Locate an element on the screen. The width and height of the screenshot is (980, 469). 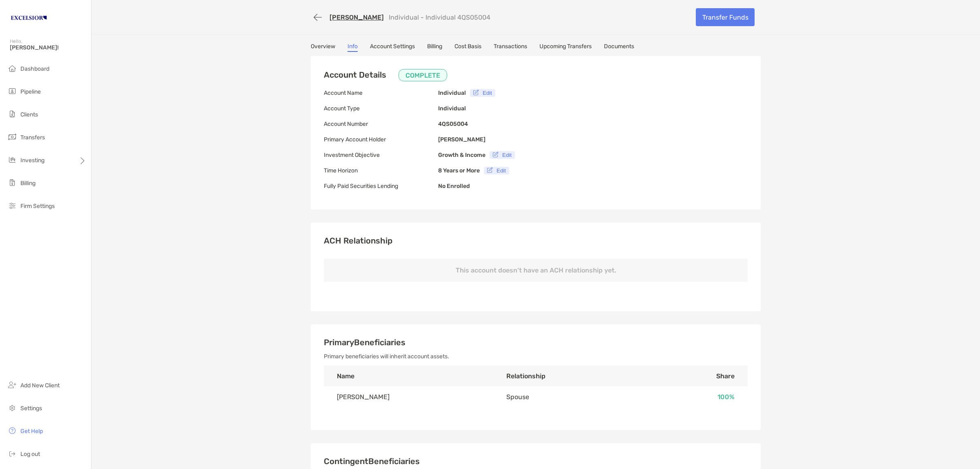
img: logout icon is located at coordinates (12, 454).